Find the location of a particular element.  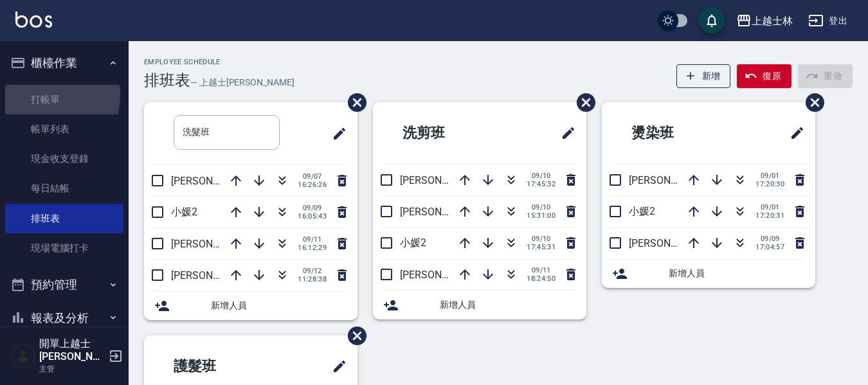

p: 主管 is located at coordinates (72, 369).